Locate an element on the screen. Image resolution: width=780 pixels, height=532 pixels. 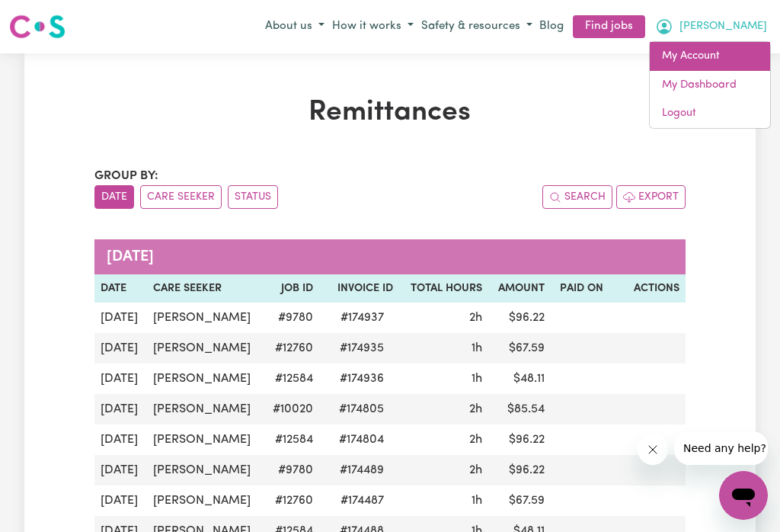
span: # 174489 is located at coordinates (362, 470).